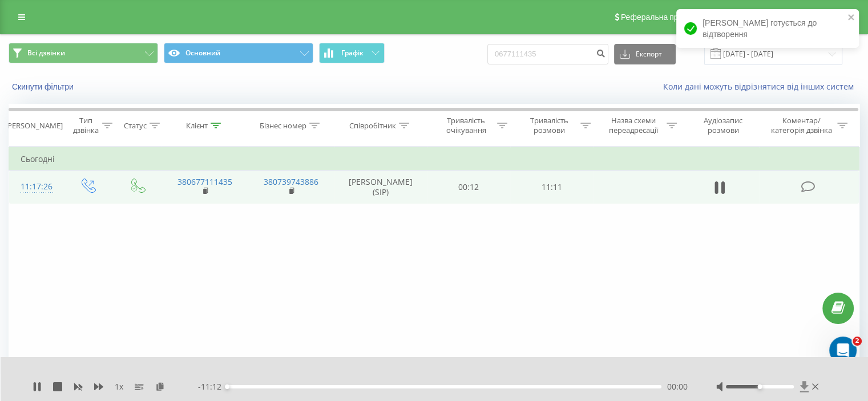 This screenshot has height=401, width=868. I want to click on td: Сьогодні, so click(434, 159).